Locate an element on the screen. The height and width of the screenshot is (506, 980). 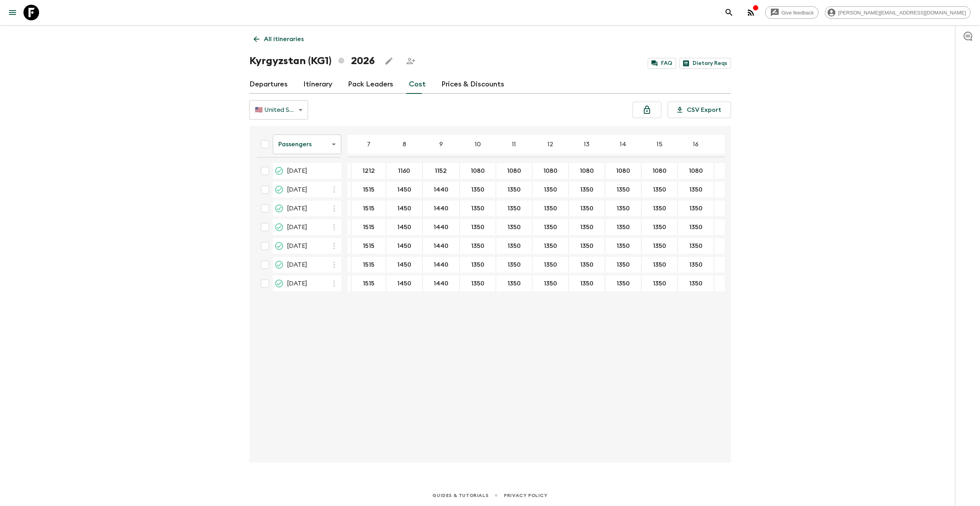
div: 24 Jul 2026; 16 is located at coordinates (696, 227).